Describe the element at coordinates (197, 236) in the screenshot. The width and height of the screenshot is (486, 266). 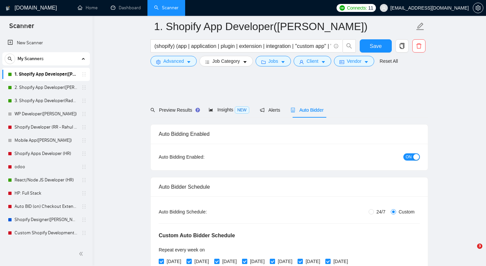
I see `h5: Custom Auto Bidder Schedule` at that location.